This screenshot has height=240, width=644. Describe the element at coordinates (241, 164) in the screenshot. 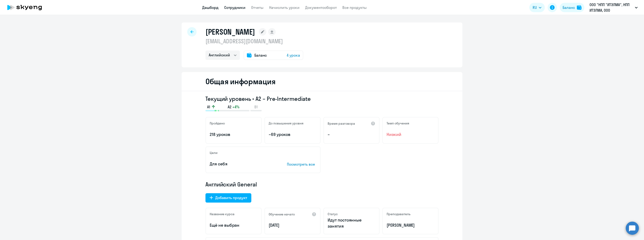

I see `p: Для себя` at that location.